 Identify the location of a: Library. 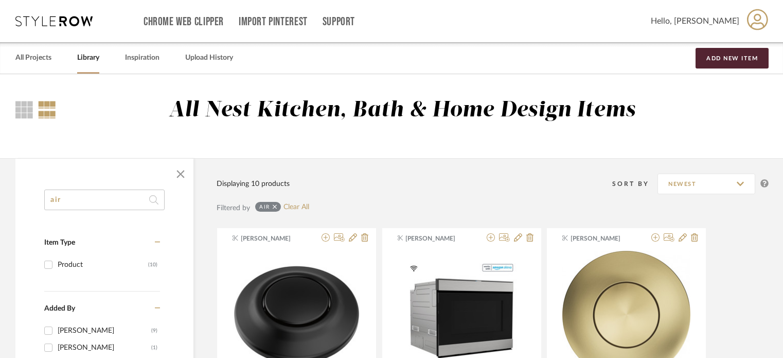
(88, 58).